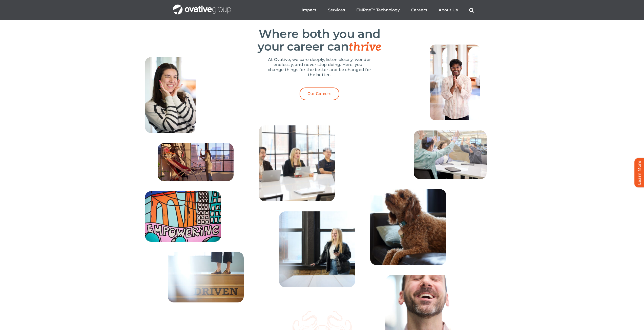  Describe the element at coordinates (206, 277) in the screenshot. I see `img: Home – Careers 3` at that location.